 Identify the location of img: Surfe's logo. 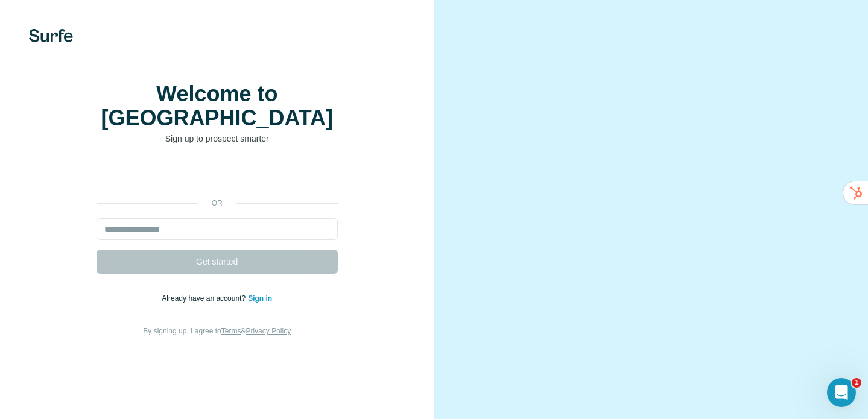
(50, 36).